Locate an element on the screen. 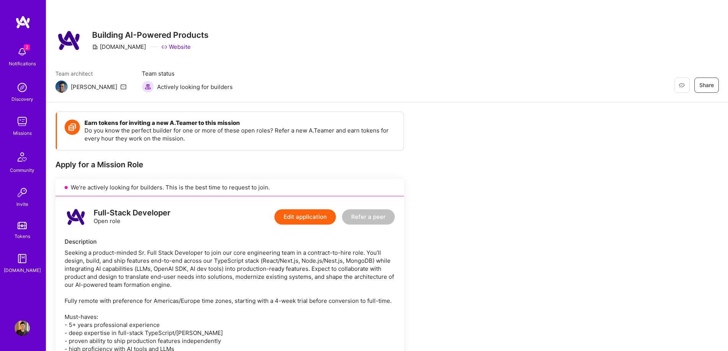  button: Share is located at coordinates (706, 85).